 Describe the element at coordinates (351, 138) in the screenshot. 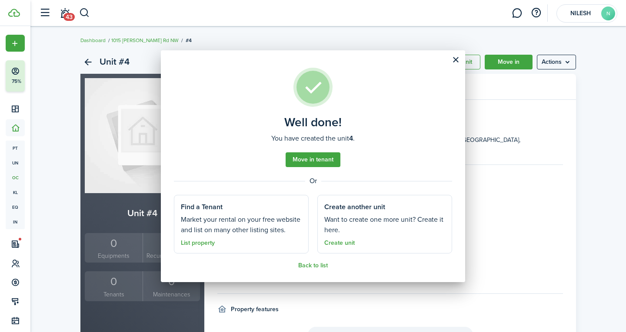

I see `b: 4` at that location.